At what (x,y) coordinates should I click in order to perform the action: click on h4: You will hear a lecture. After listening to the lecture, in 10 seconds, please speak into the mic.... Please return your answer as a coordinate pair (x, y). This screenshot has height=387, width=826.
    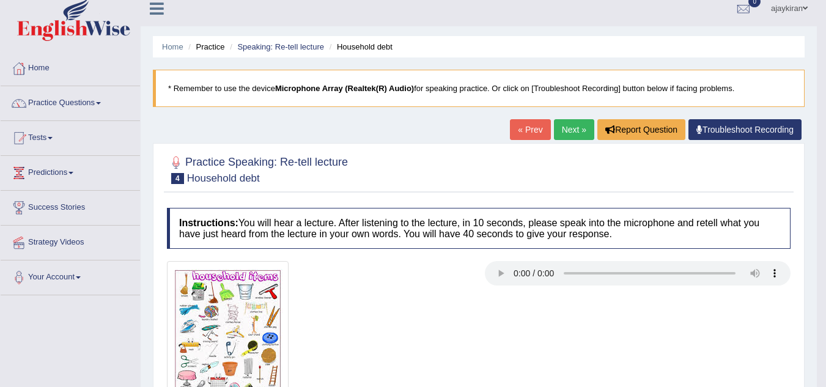
    Looking at the image, I should click on (479, 228).